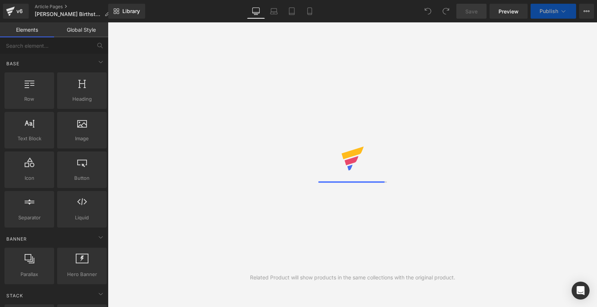 The image size is (597, 307). I want to click on a: Global Style, so click(81, 30).